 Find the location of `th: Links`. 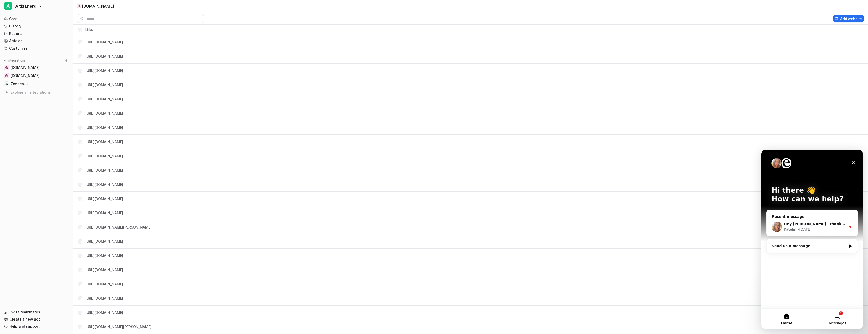

th: Links is located at coordinates (83, 30).